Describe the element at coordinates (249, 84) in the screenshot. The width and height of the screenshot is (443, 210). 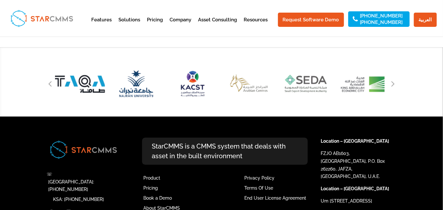
I see `div: 34 / 51` at that location.